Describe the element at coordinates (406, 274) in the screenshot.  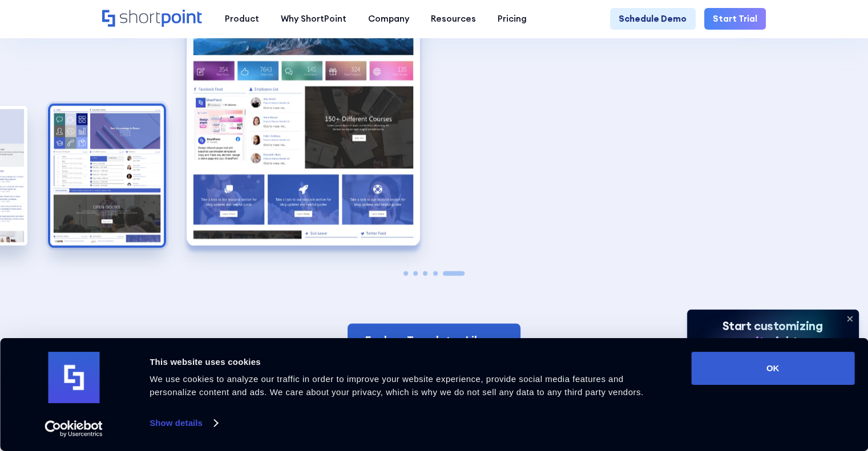
I see `span: Go to slide 1` at that location.